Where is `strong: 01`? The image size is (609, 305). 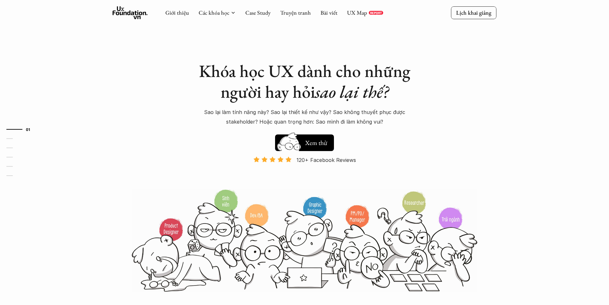
strong: 01 is located at coordinates (28, 130).